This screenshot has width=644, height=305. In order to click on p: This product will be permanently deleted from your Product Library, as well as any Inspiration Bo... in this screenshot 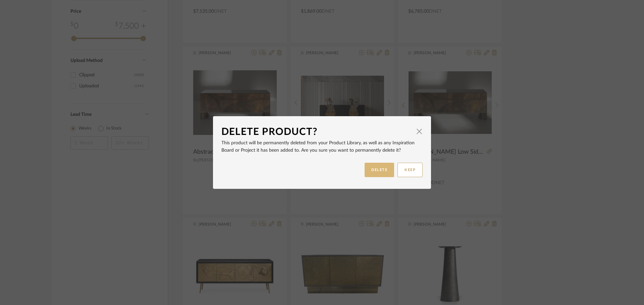, I will do `click(322, 147)`.